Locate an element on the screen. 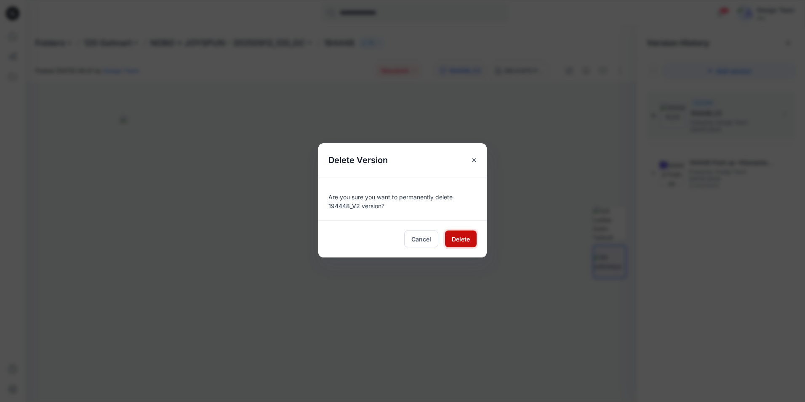  button: Delete is located at coordinates (461, 239).